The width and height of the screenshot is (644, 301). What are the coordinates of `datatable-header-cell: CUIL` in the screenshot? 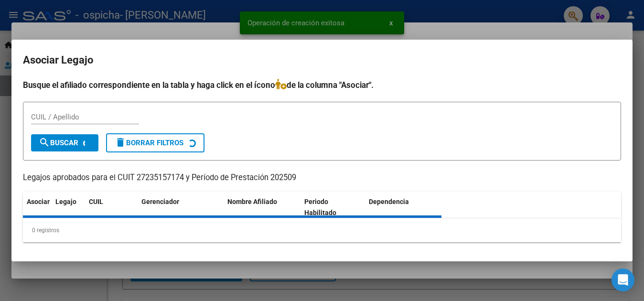 It's located at (111, 208).